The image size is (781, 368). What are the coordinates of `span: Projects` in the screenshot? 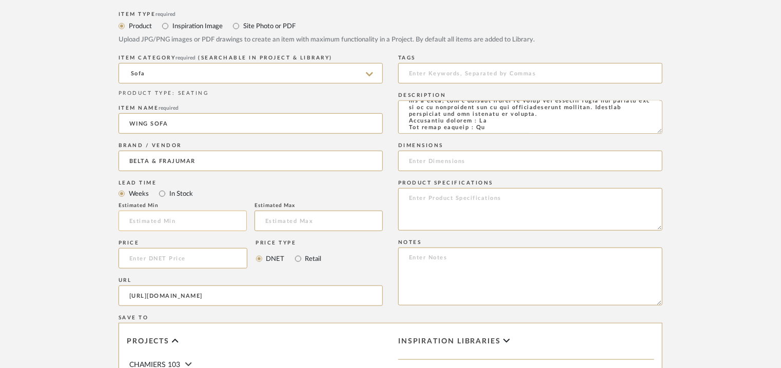 It's located at (148, 342).